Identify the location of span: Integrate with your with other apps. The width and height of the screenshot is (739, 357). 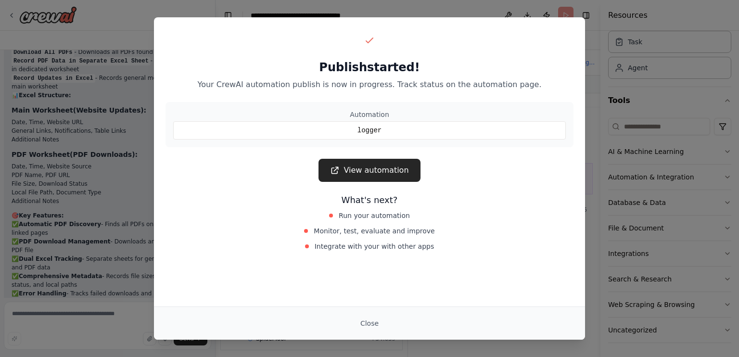
(375, 246).